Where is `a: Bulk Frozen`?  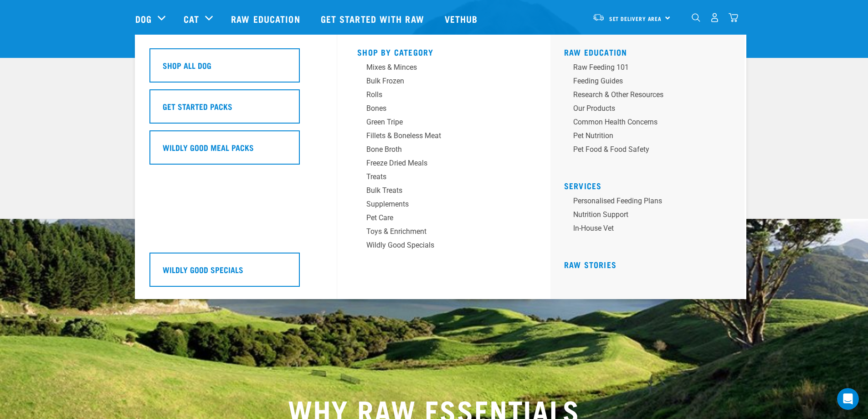 a: Bulk Frozen is located at coordinates (444, 83).